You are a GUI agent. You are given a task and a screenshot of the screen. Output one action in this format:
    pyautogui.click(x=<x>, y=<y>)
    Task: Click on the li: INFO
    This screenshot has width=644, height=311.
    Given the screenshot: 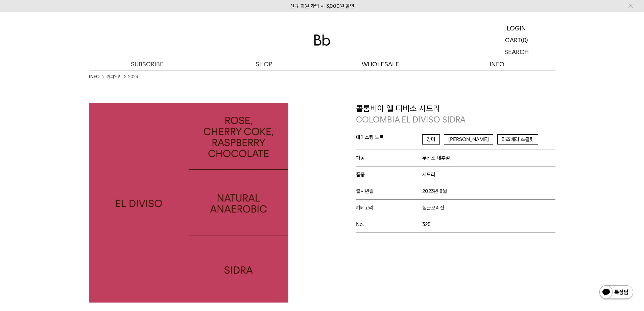 What is the action you would take?
    pyautogui.click(x=98, y=77)
    